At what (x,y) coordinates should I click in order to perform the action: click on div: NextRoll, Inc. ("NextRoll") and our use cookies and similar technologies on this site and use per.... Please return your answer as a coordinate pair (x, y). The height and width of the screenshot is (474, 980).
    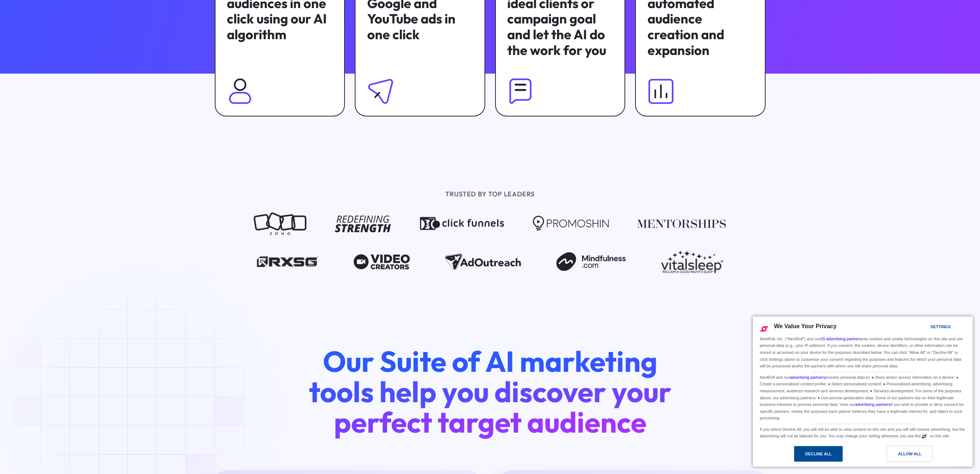
    Looking at the image, I should click on (863, 353).